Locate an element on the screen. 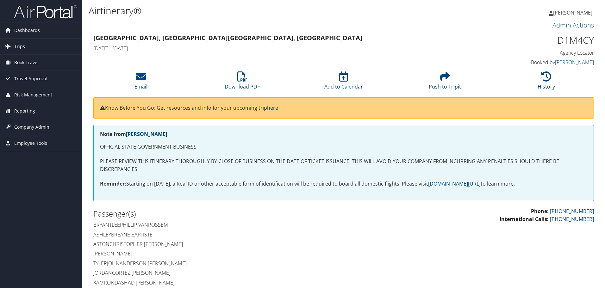  h4: Bryantleephillip Vanrossem is located at coordinates (216, 225).